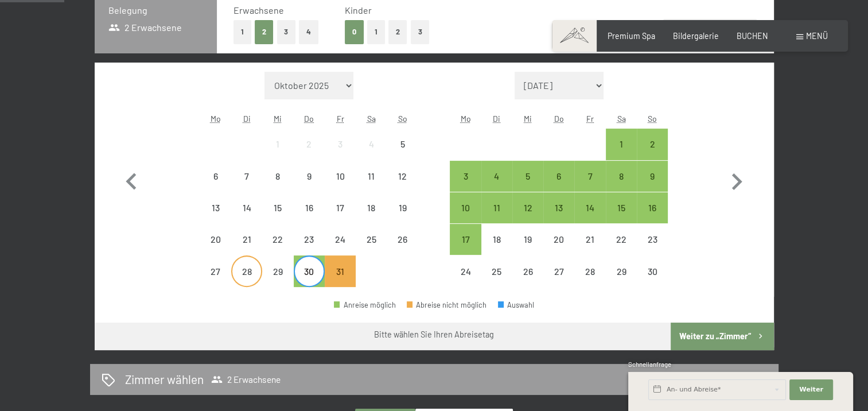 The width and height of the screenshot is (868, 411). What do you see at coordinates (497, 217) in the screenshot?
I see `div: 11` at bounding box center [497, 217].